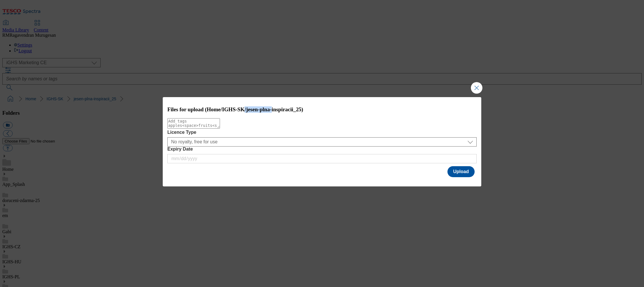  Describe the element at coordinates (322, 142) in the screenshot. I see `div: Modal` at that location.